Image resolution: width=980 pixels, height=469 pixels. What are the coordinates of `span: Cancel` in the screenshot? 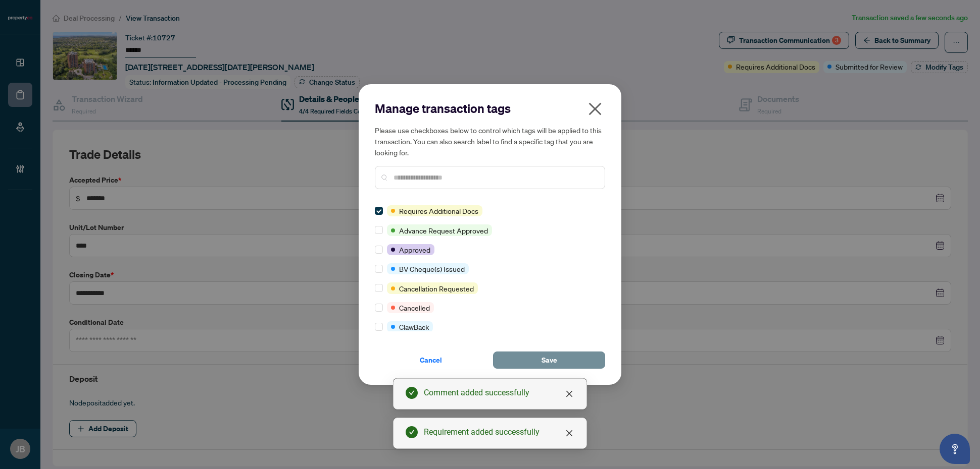 It's located at (431, 361).